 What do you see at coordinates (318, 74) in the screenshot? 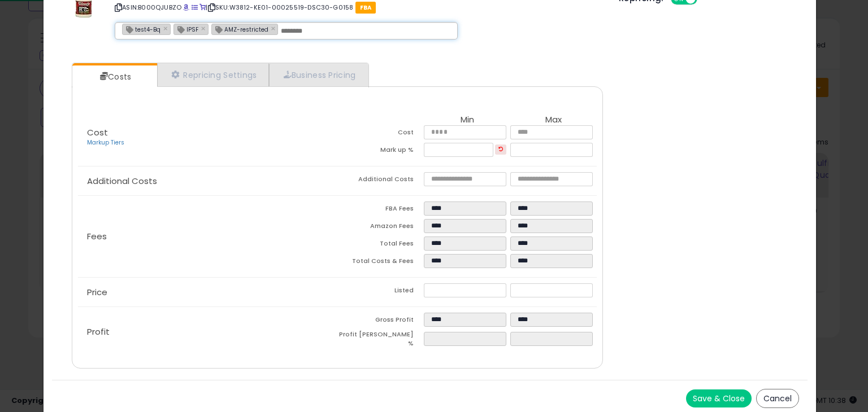
I see `a: Business Pricing` at bounding box center [318, 74].